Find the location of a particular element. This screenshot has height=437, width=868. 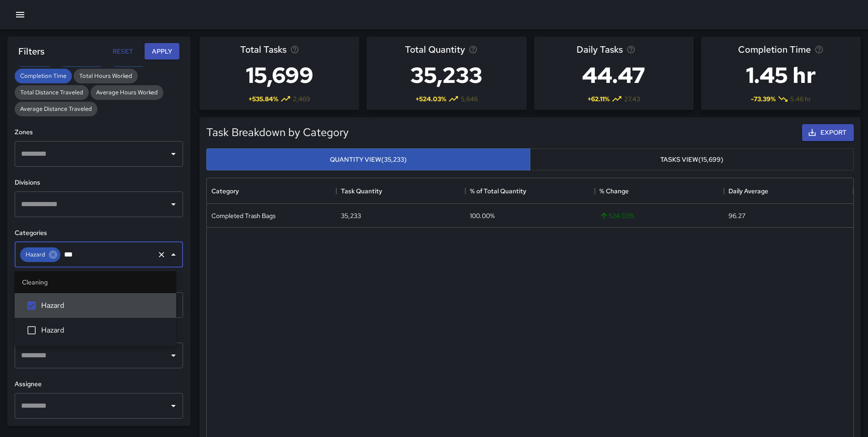

div: Average Hours Worked is located at coordinates (127, 92).